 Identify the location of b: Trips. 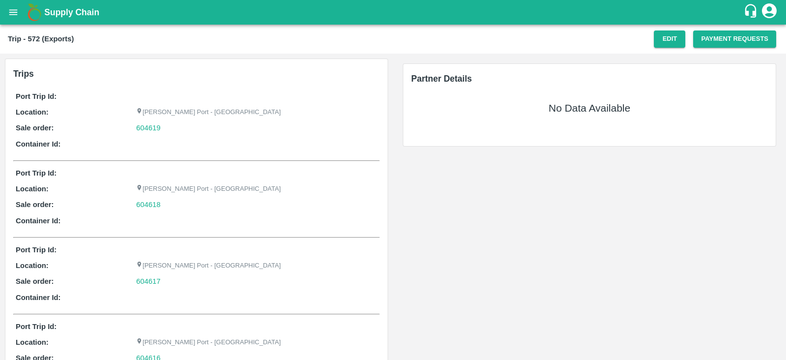
(24, 74).